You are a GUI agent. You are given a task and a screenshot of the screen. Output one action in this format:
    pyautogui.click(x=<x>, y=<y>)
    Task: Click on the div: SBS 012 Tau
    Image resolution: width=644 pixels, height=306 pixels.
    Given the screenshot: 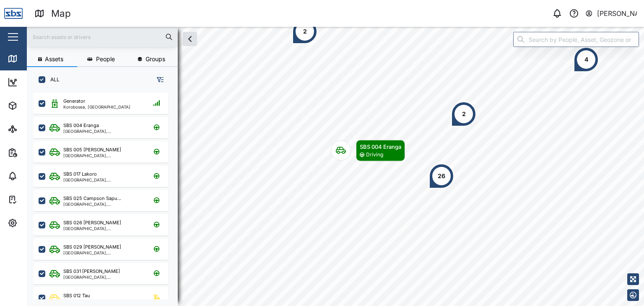 What is the action you would take?
    pyautogui.click(x=76, y=296)
    